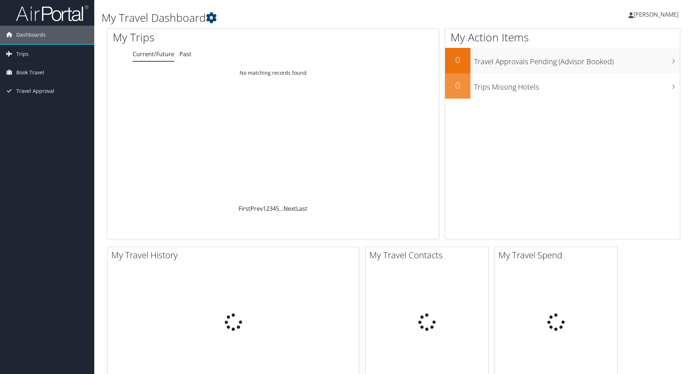 Image resolution: width=693 pixels, height=374 pixels. What do you see at coordinates (204, 37) in the screenshot?
I see `h1: My Trips` at bounding box center [204, 37].